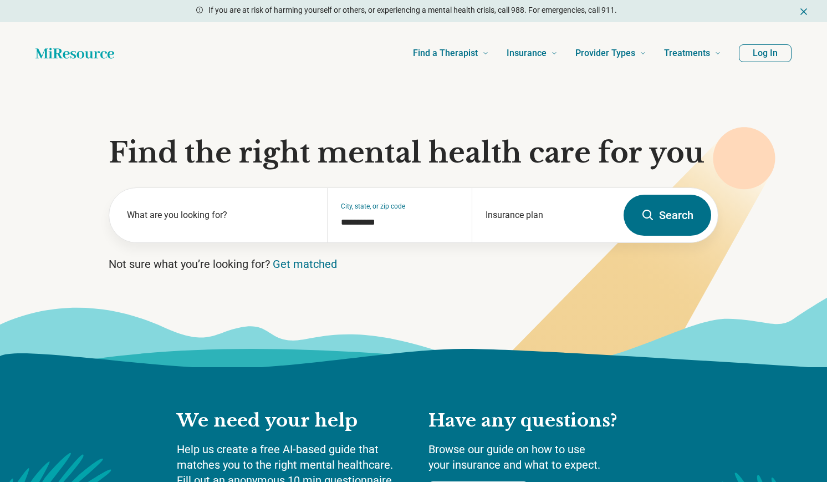  What do you see at coordinates (75, 53) in the screenshot?
I see `a: Home page` at bounding box center [75, 53].